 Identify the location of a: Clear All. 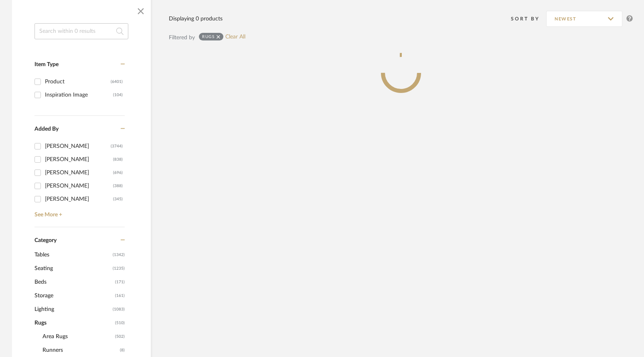
(235, 37).